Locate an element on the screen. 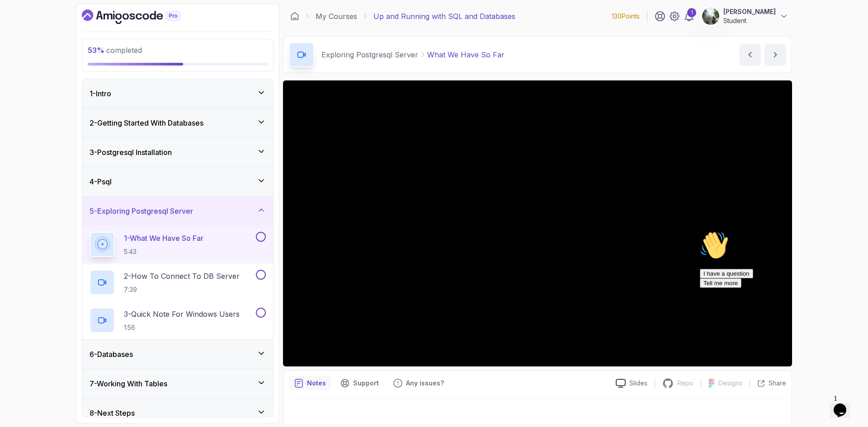 Image resolution: width=868 pixels, height=427 pixels. h3: 6 - Databases is located at coordinates (111, 354).